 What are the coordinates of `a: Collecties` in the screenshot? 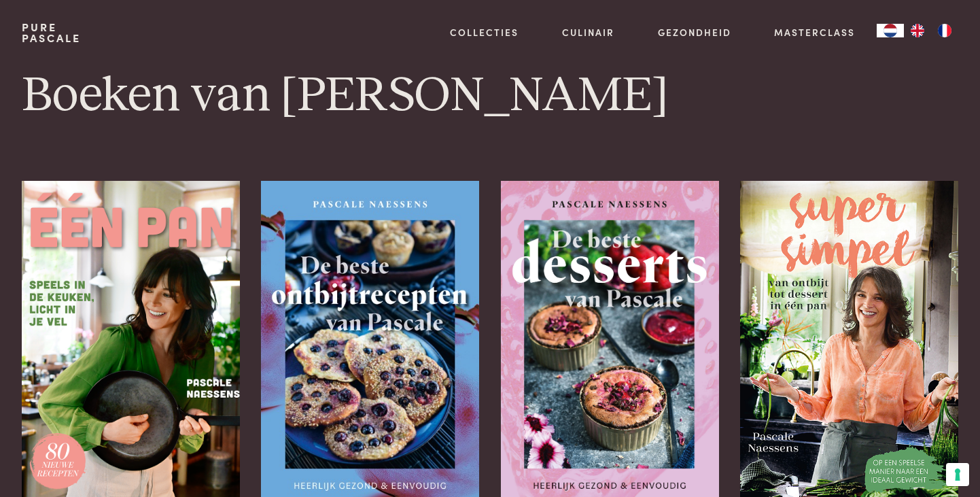 It's located at (484, 32).